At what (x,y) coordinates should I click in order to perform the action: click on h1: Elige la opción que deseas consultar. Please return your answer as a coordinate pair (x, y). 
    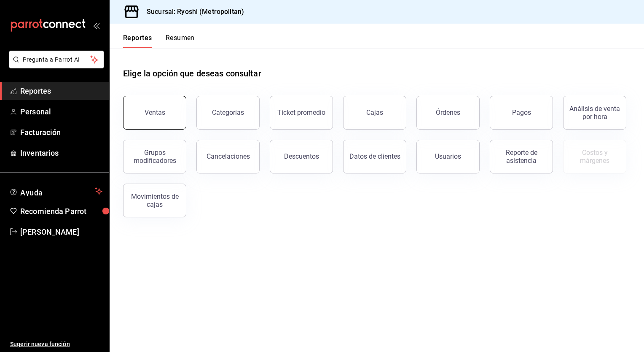
    Looking at the image, I should click on (192, 73).